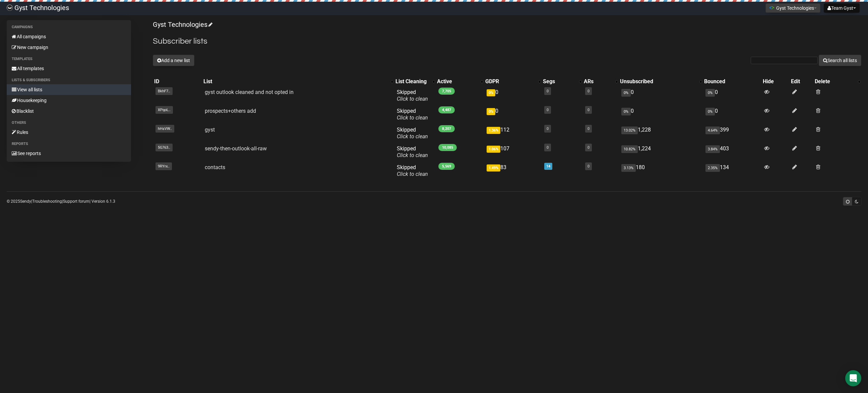 The width and height of the screenshot is (868, 393). What do you see at coordinates (562, 82) in the screenshot?
I see `th: Segs: No sort applied, activate to apply an ascending sort` at bounding box center [562, 82].